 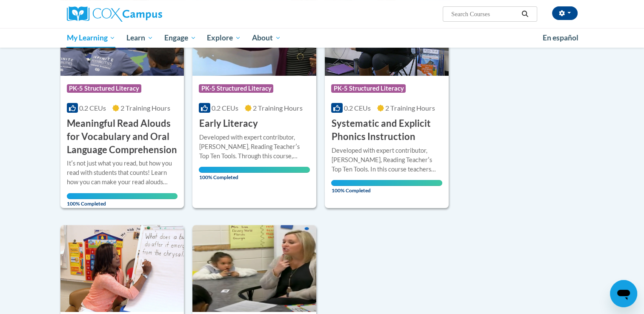 What do you see at coordinates (122, 137) in the screenshot?
I see `h3: Meaningful Read Alouds for Vocabulary and Oral Language Comprehension` at bounding box center [122, 137].